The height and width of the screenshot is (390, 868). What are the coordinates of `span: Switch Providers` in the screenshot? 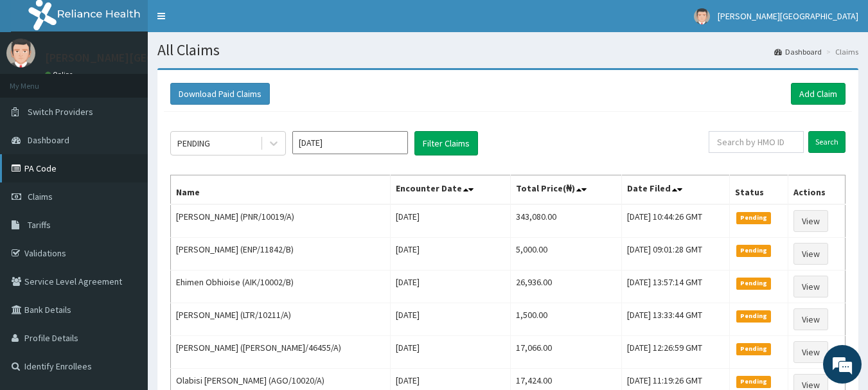 It's located at (60, 112).